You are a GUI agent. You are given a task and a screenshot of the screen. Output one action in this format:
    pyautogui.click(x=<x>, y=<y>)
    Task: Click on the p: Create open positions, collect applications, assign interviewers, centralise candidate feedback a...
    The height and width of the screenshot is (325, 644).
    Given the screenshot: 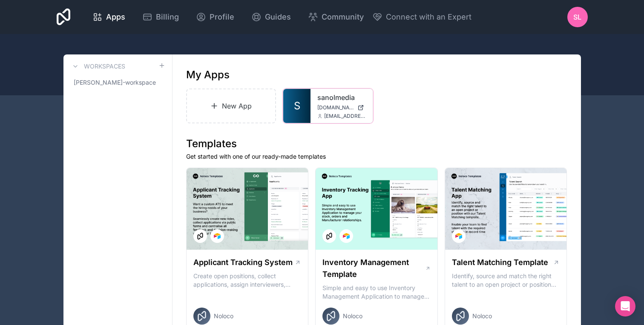 What is the action you would take?
    pyautogui.click(x=247, y=280)
    